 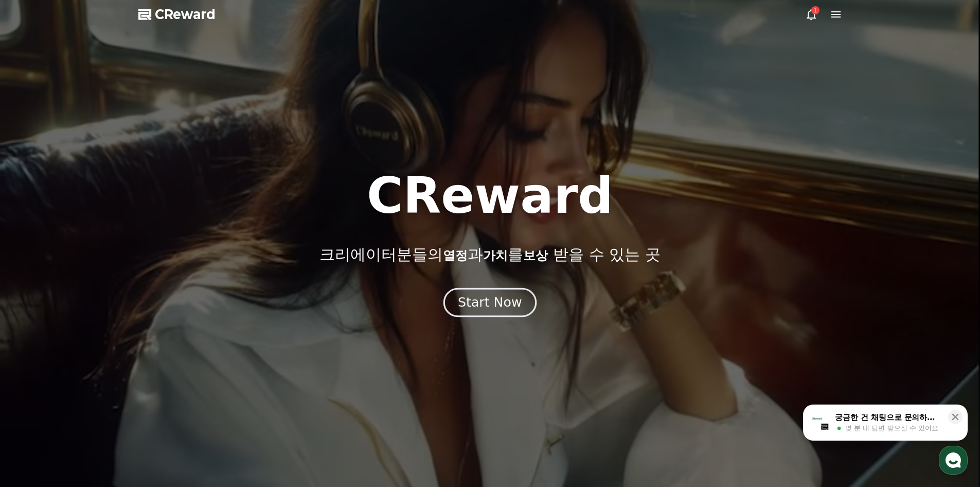 I want to click on div: Start Now, so click(x=490, y=302).